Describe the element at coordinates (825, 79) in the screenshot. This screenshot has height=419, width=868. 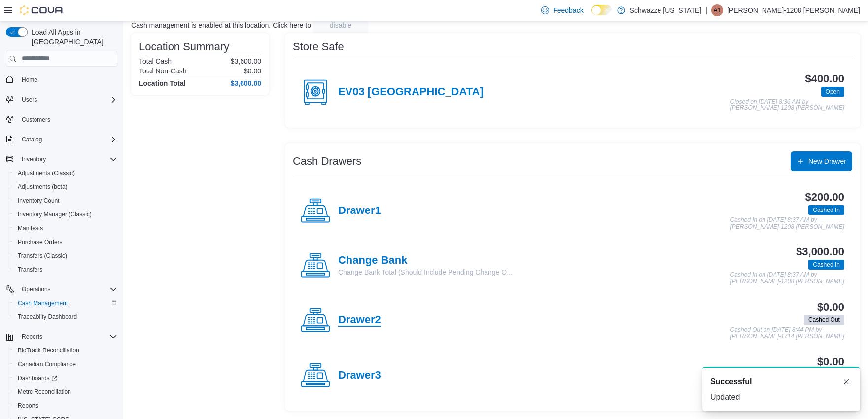
I see `h3: $400.00` at that location.